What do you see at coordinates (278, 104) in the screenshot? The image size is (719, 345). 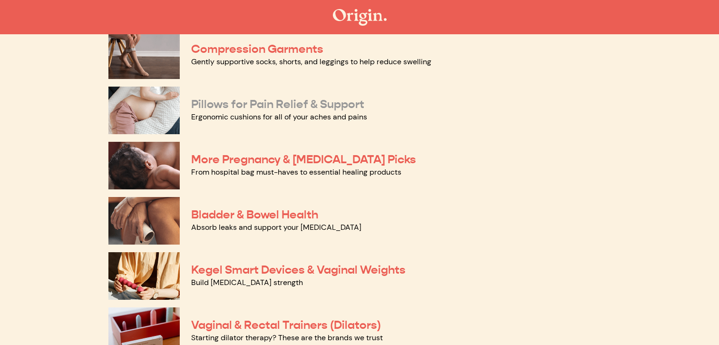 I see `a: Pillows for Pain Relief & Support` at bounding box center [278, 104].